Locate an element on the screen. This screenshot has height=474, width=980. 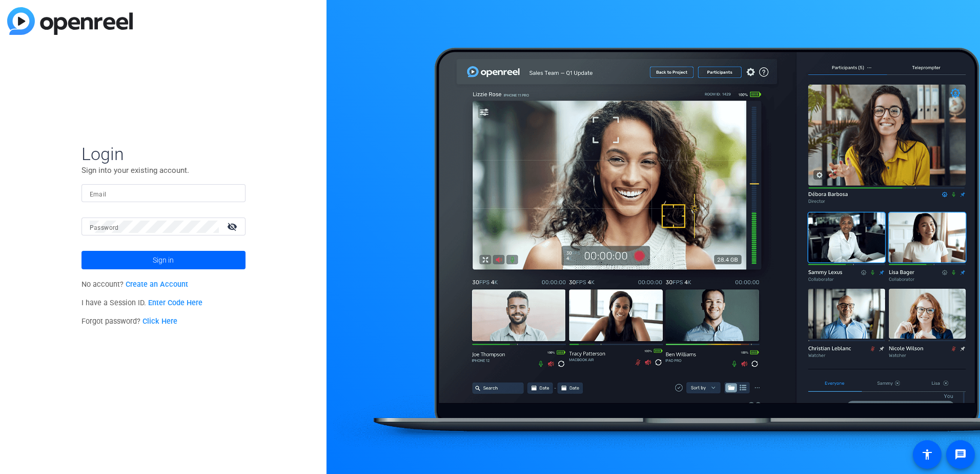
a: Create an Account is located at coordinates (157, 284).